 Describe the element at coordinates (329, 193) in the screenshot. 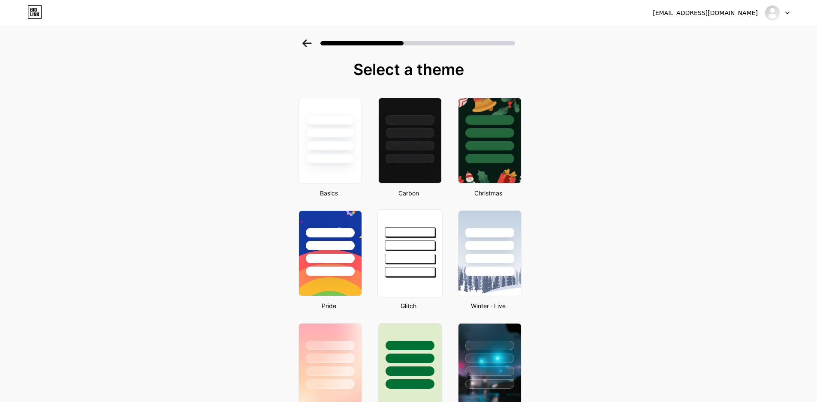

I see `div: Basics` at that location.